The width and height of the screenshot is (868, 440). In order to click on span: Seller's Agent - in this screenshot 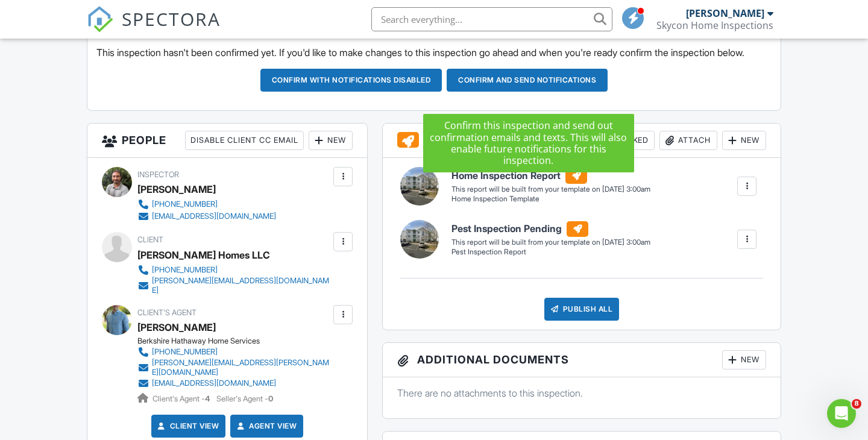, I will do `click(245, 399)`.